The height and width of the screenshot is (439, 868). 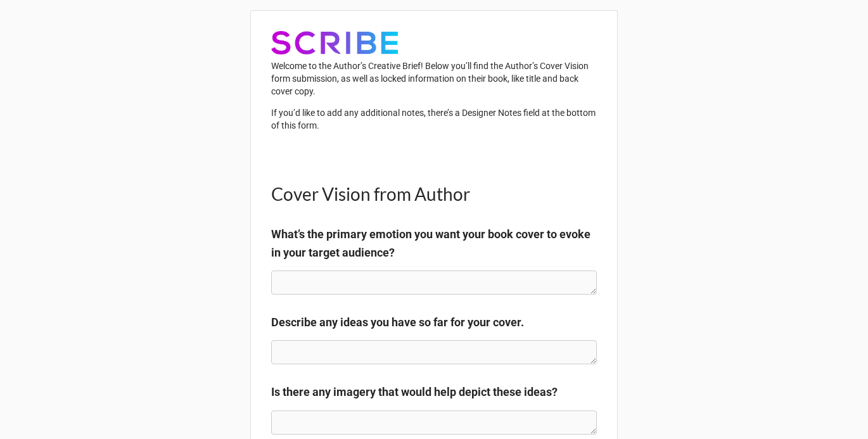 I want to click on img: INlUU3Aw0Z%2Flogo.png, so click(x=334, y=43).